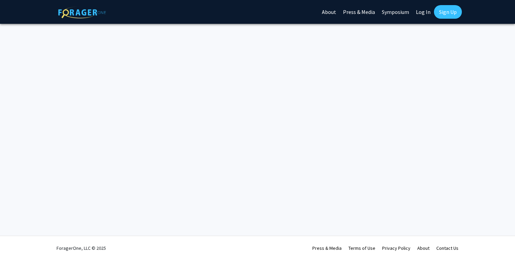 Image resolution: width=515 pixels, height=260 pixels. I want to click on a: Privacy Policy, so click(396, 248).